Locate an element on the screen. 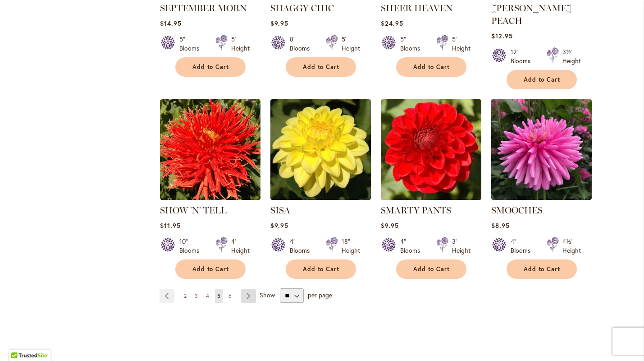  span: $12.95 is located at coordinates (502, 36).